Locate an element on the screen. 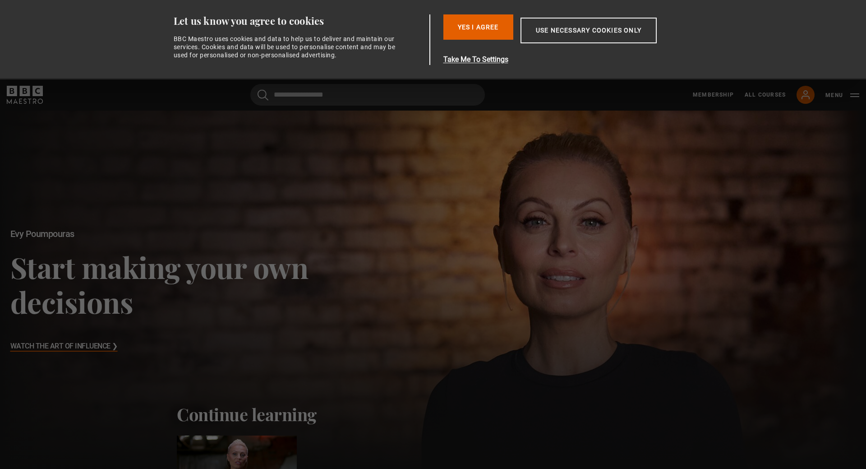 The height and width of the screenshot is (469, 866). button: Yes I Agree is located at coordinates (478, 27).